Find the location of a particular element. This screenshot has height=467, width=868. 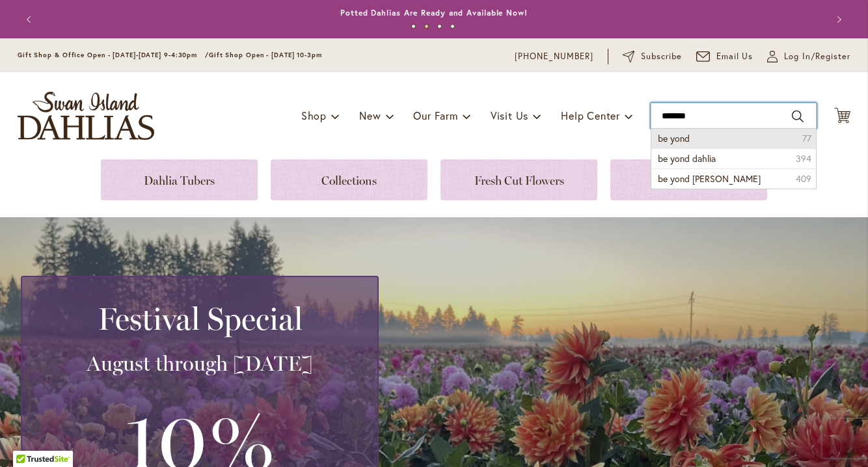

button: 4 of 4 is located at coordinates (452, 26).